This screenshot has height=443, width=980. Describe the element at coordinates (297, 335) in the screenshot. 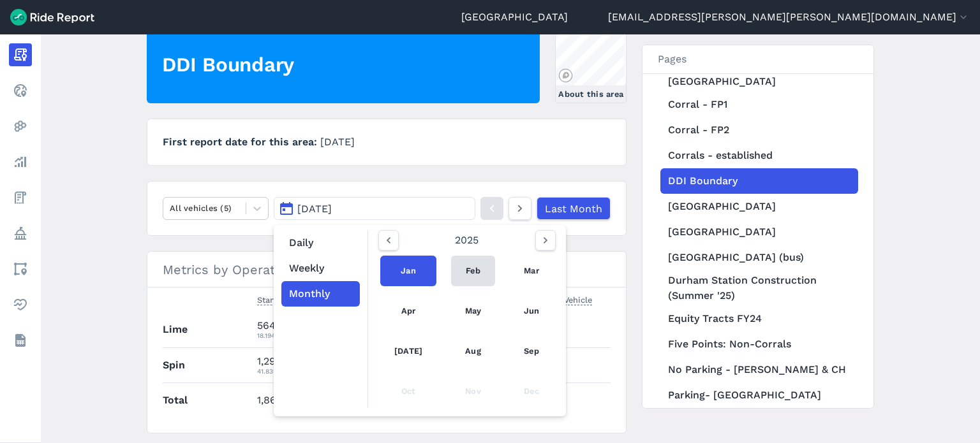

I see `div: 18.194 Avg.` at that location.